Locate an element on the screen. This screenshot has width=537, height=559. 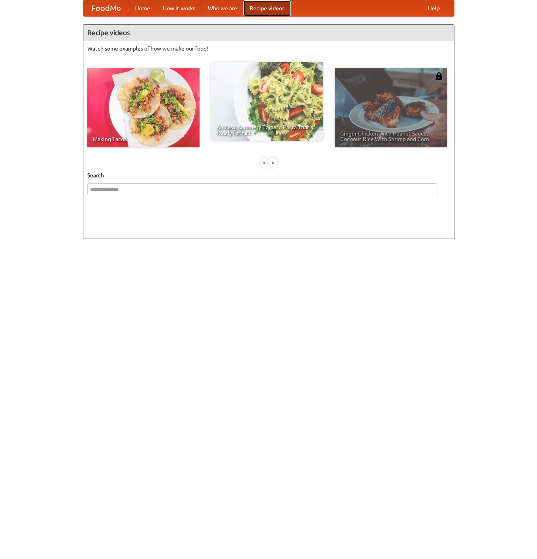
a: Who we are is located at coordinates (223, 8).